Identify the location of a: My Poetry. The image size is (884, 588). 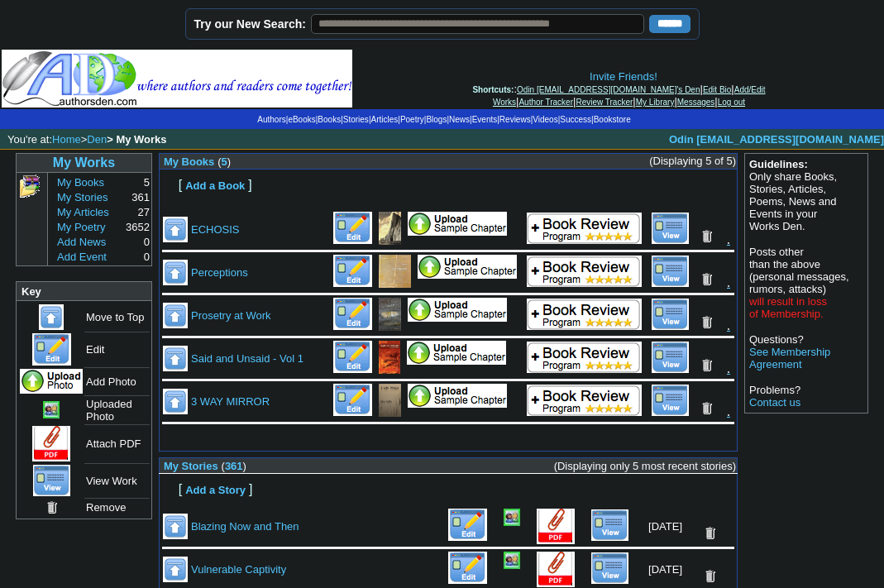
(81, 227).